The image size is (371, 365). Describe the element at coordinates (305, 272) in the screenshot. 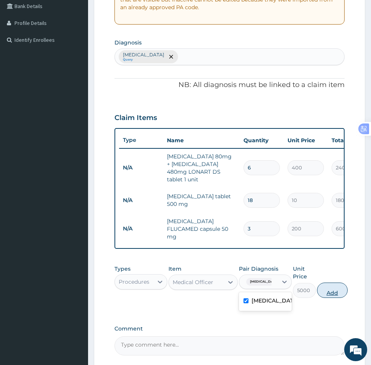

I see `label: Unit Price` at that location.